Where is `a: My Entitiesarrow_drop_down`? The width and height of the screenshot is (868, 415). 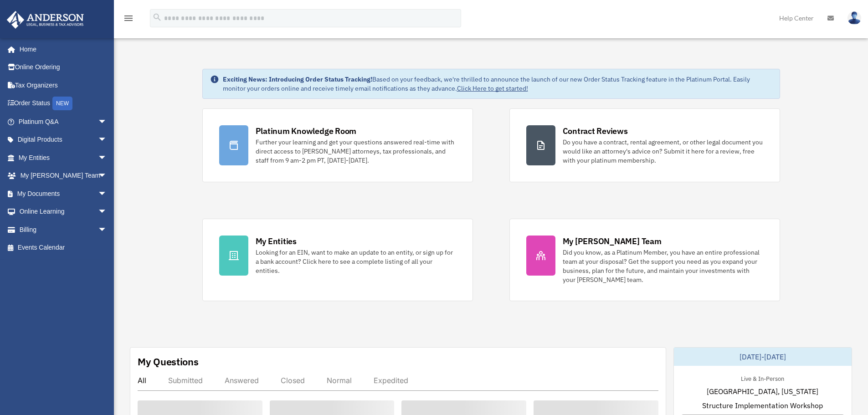
a: My Entitiesarrow_drop_down is located at coordinates (63, 158).